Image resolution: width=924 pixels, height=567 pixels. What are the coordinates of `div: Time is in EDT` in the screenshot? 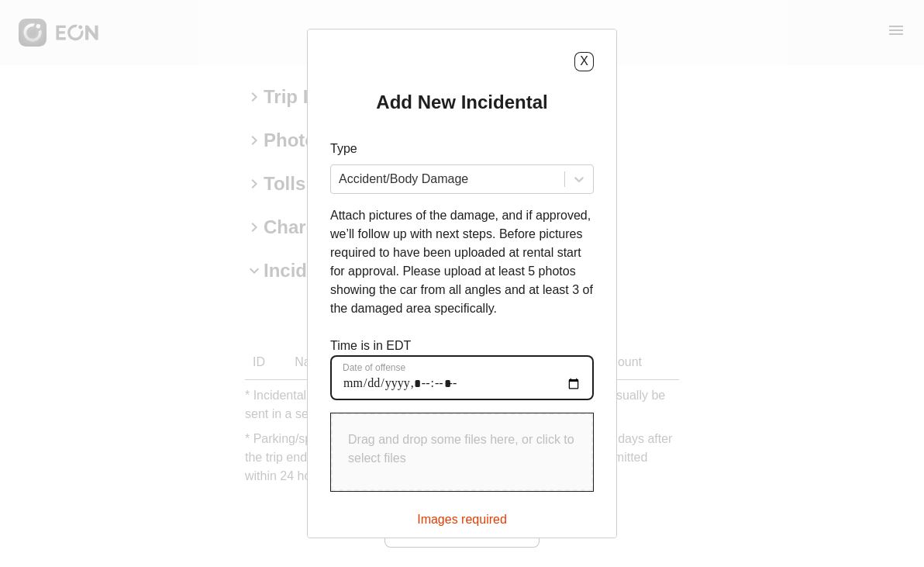 It's located at (462, 368).